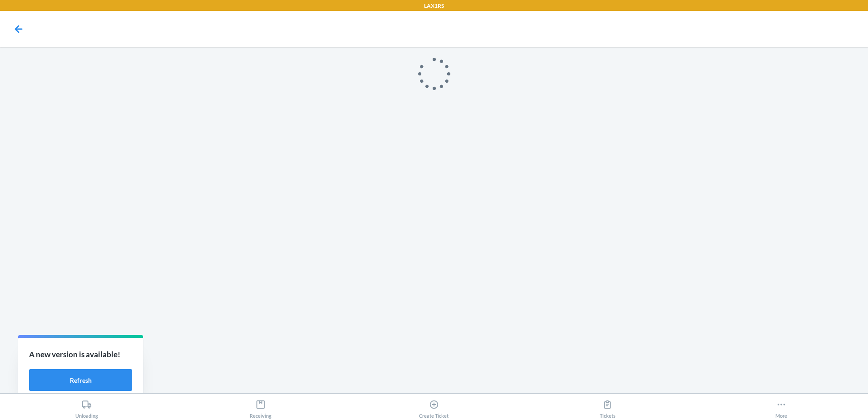  Describe the element at coordinates (87, 407) in the screenshot. I see `div: Unloading` at that location.